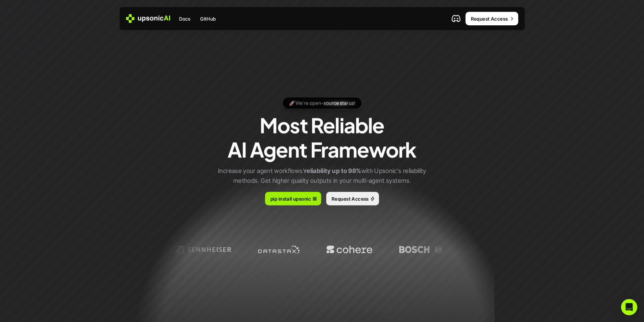 The width and height of the screenshot is (644, 322). Describe the element at coordinates (332, 171) in the screenshot. I see `strong: reliability up to 98%` at that location.